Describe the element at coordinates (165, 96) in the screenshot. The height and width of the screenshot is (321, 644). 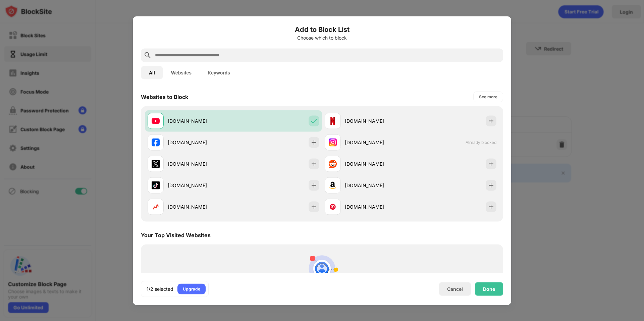
I see `div: Websites to Block` at that location.